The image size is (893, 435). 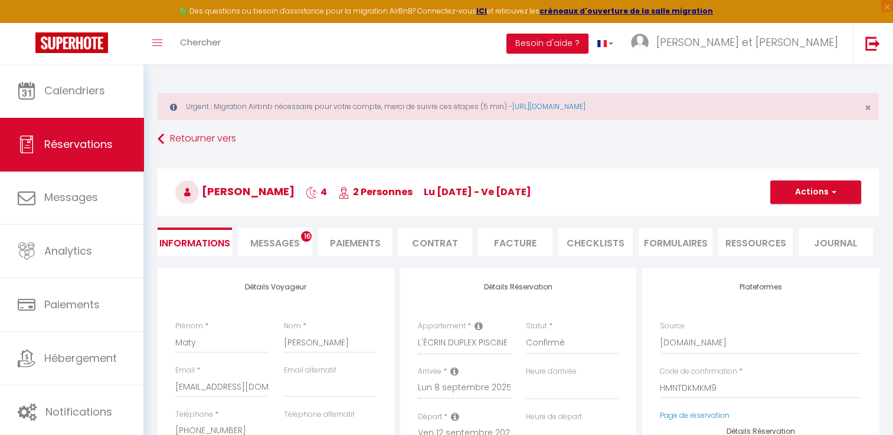 What do you see at coordinates (698, 372) in the screenshot?
I see `label: Code de confirmation` at bounding box center [698, 372].